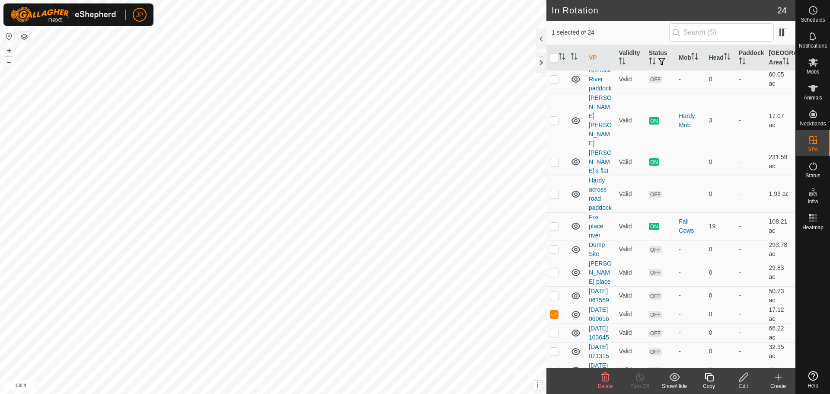  Describe the element at coordinates (782, 10) in the screenshot. I see `span: 24` at that location.